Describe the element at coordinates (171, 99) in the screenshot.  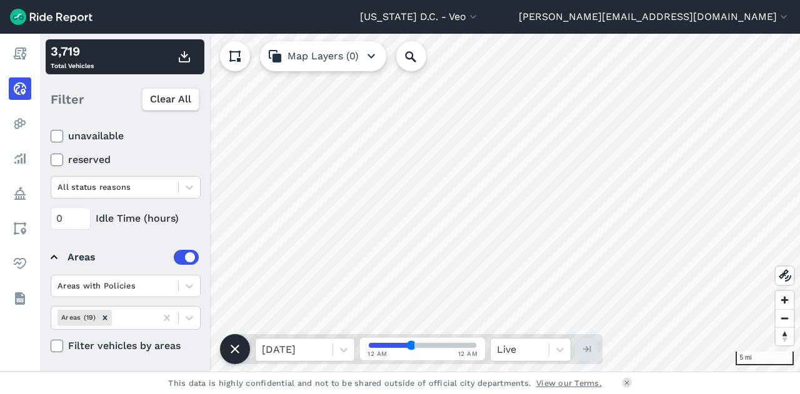
I see `span: Clear All` at that location.